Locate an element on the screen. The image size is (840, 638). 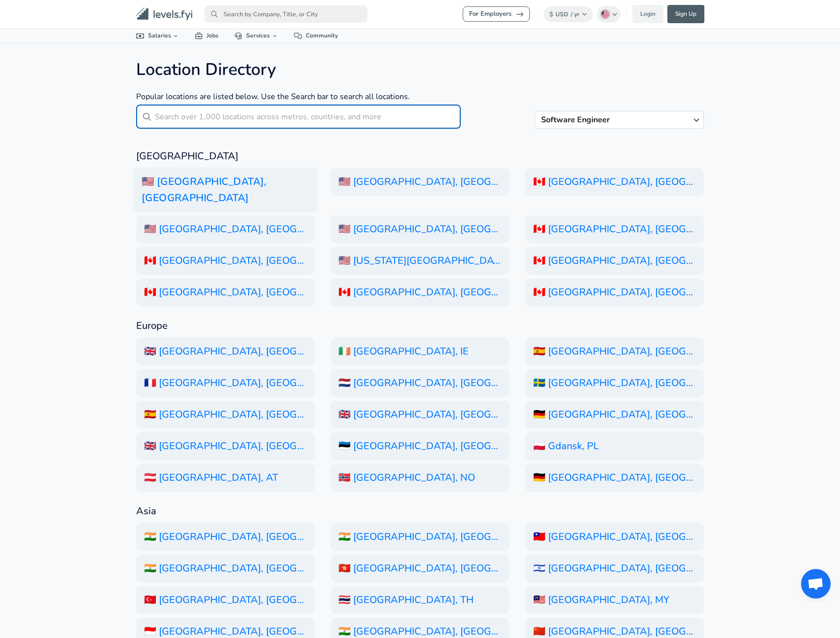
img: English (US) is located at coordinates (605, 15).